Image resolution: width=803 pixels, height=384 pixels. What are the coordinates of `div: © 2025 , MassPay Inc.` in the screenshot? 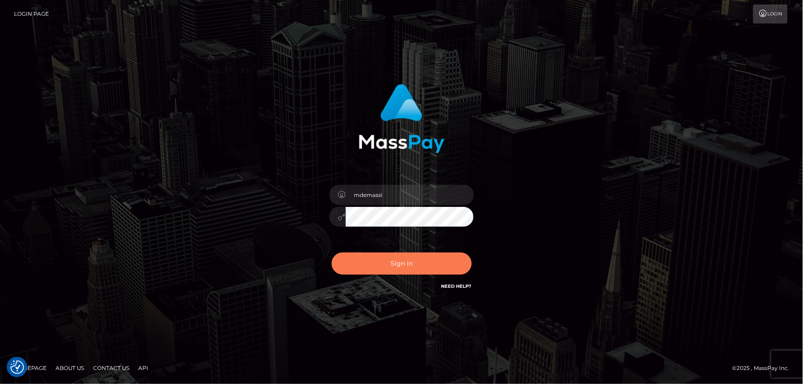 It's located at (764, 368).